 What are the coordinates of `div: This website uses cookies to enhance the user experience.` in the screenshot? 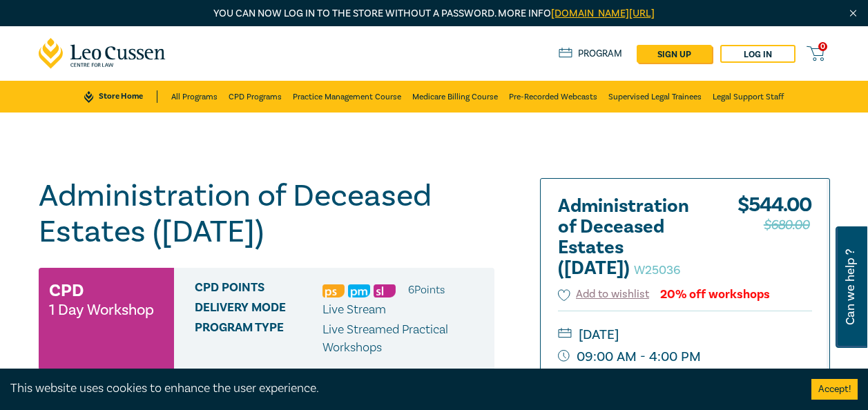 It's located at (401, 388).